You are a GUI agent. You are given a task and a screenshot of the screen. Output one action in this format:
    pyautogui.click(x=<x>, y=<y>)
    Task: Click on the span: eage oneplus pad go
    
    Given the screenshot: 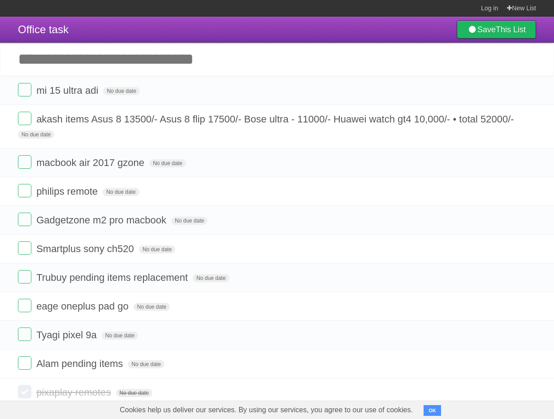 What is the action you would take?
    pyautogui.click(x=83, y=306)
    